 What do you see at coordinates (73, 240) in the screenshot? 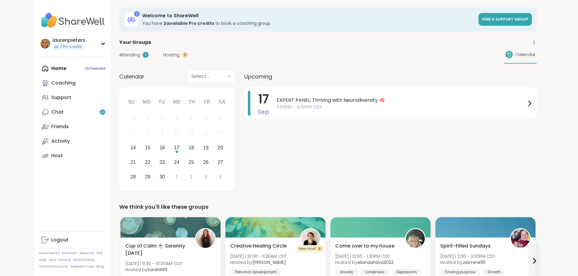
I see `a: Logout` at bounding box center [73, 240].